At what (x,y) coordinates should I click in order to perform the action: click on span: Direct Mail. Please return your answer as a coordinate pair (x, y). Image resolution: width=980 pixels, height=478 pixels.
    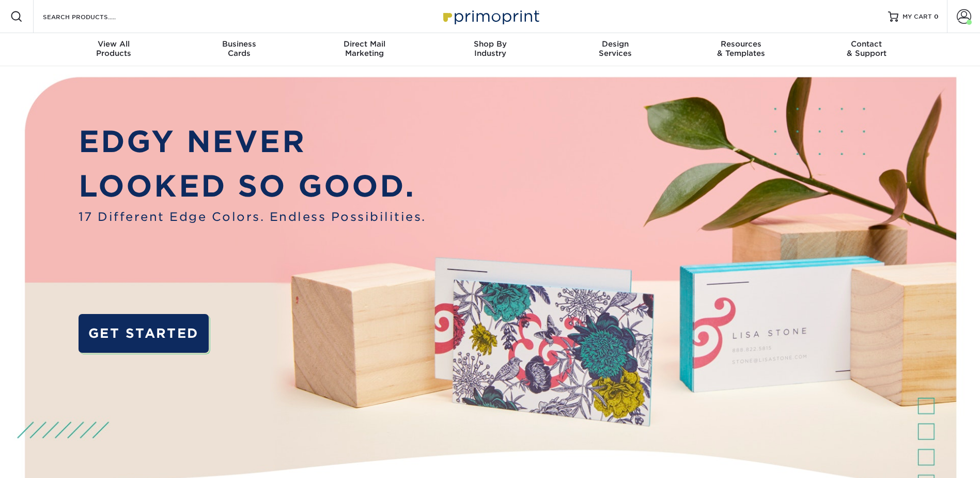
    Looking at the image, I should click on (364, 44).